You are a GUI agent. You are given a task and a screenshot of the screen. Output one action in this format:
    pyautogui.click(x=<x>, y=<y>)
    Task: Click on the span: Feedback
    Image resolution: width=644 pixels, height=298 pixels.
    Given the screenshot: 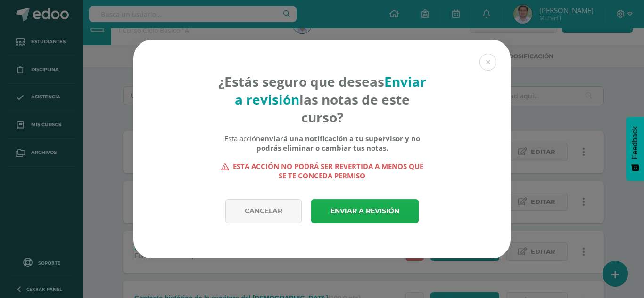 What is the action you would take?
    pyautogui.click(x=635, y=142)
    